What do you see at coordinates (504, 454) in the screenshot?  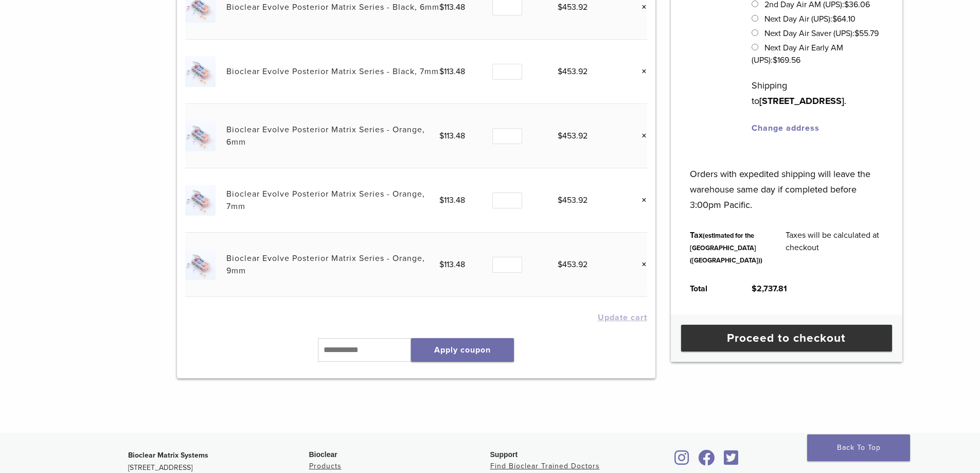 I see `span: Support` at bounding box center [504, 454].